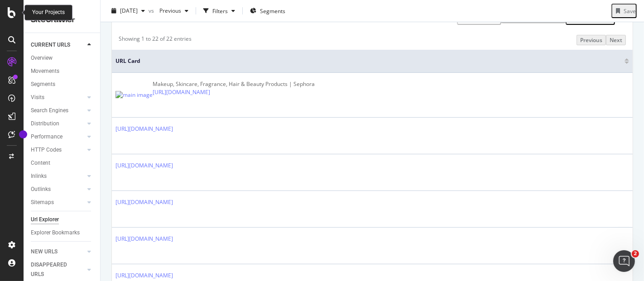 The image size is (644, 281). What do you see at coordinates (41, 189) in the screenshot?
I see `div: Outlinks` at bounding box center [41, 189].